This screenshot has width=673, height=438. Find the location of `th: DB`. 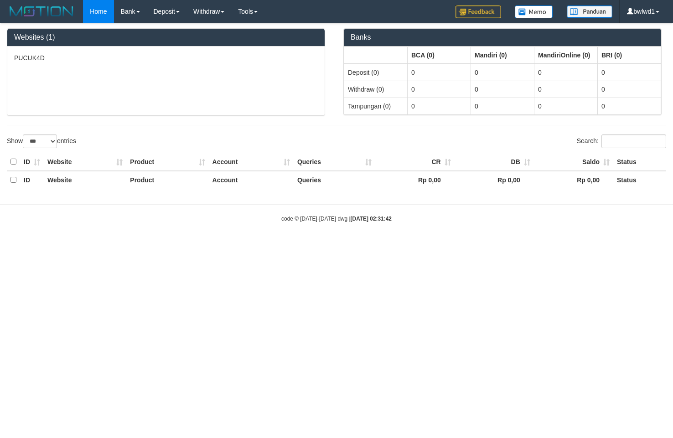

th: DB is located at coordinates (495, 162).